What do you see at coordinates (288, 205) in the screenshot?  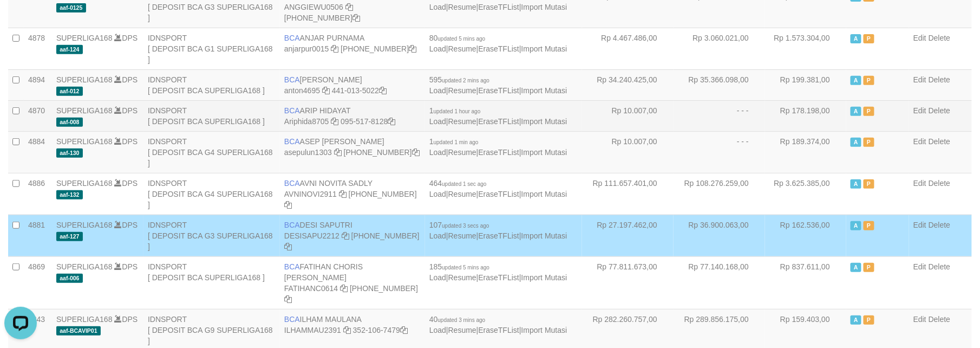 I see `a: Copy 4062280135 to clipboard` at bounding box center [288, 205].